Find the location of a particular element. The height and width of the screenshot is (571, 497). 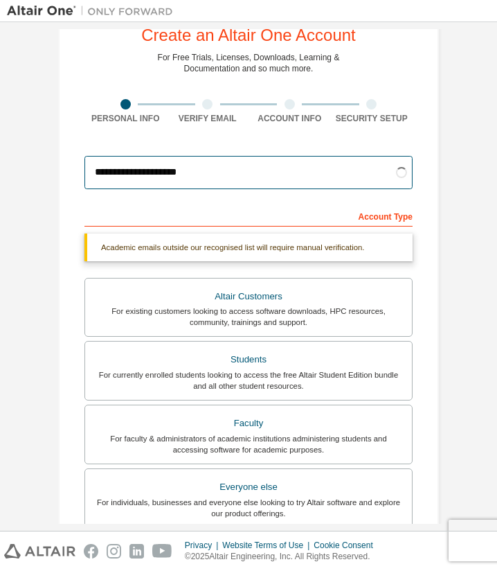

div: Privacy is located at coordinates (204, 545).